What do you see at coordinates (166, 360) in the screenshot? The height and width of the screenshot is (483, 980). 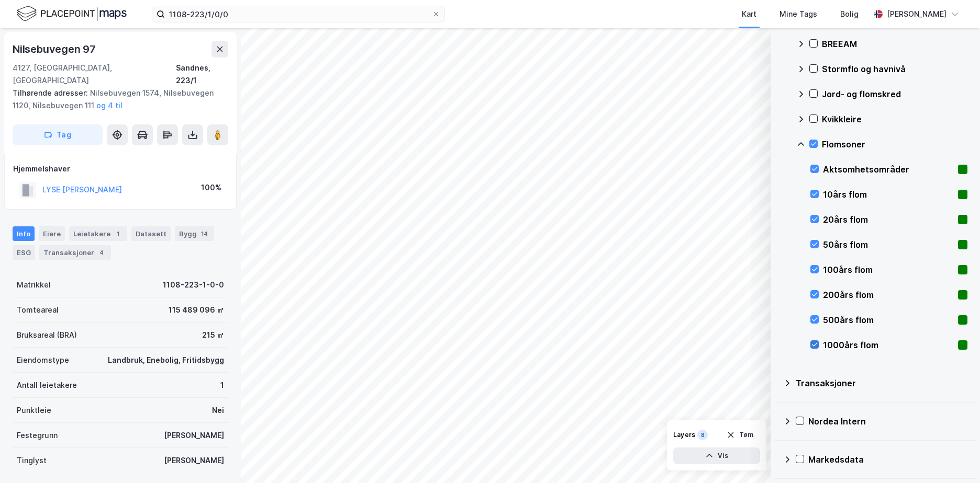 I see `div: Landbruk, Enebolig, Fritidsbygg` at bounding box center [166, 360].